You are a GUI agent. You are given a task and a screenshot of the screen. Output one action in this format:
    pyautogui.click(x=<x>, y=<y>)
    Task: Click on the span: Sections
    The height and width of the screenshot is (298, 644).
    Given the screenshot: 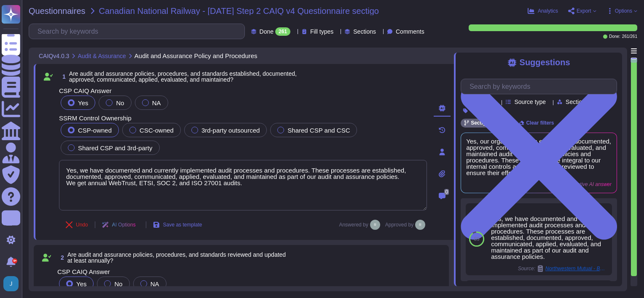 What is the action you would take?
    pyautogui.click(x=365, y=32)
    